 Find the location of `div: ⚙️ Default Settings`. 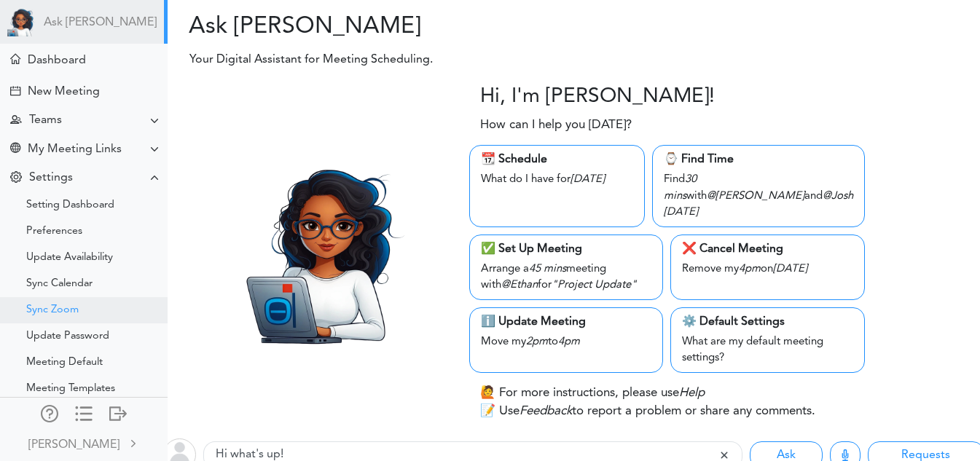

div: ⚙️ Default Settings is located at coordinates (767, 322).